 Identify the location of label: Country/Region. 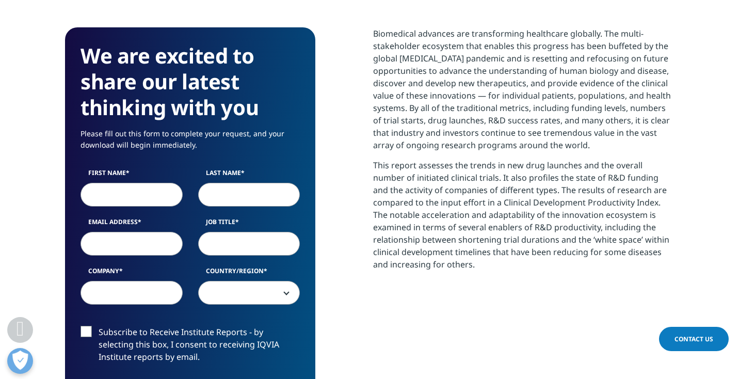
(249, 274).